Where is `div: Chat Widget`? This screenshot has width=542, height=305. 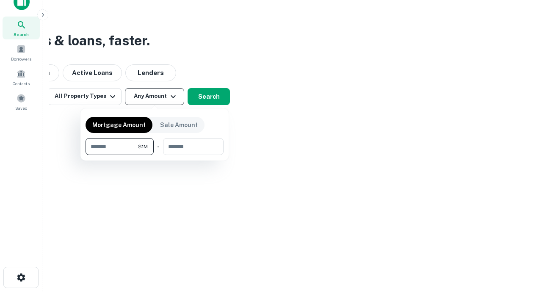 div: Chat Widget is located at coordinates (521, 257).